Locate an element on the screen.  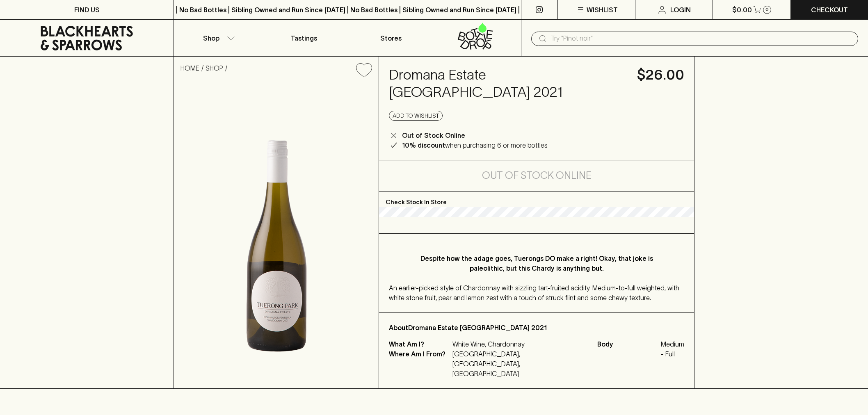
p: FIND US is located at coordinates (87, 10).